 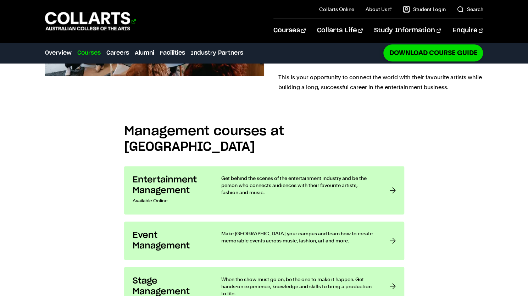 What do you see at coordinates (170, 201) in the screenshot?
I see `p: Available Online` at bounding box center [170, 201].